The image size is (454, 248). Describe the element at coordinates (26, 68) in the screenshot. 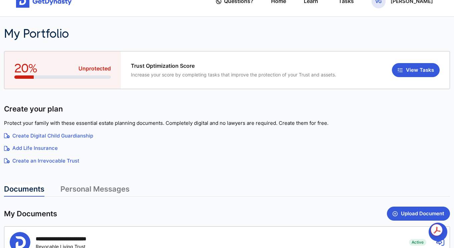

I see `span: 20%` at that location.